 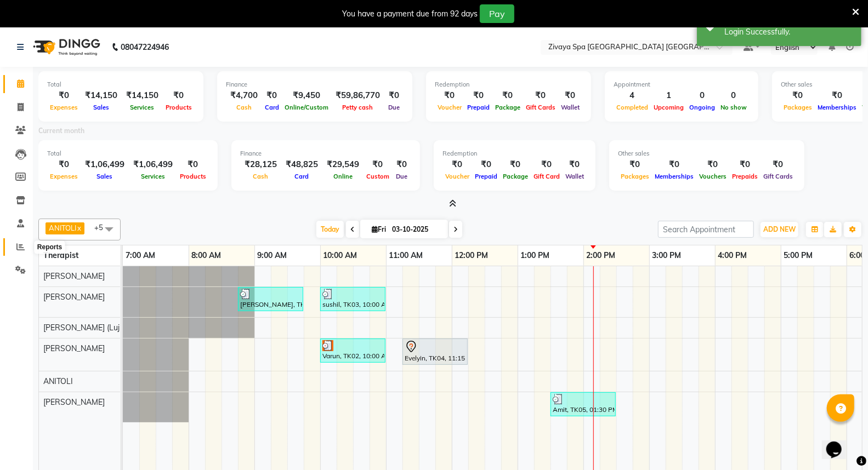 What do you see at coordinates (145, 47) in the screenshot?
I see `b: 08047224946` at bounding box center [145, 47].